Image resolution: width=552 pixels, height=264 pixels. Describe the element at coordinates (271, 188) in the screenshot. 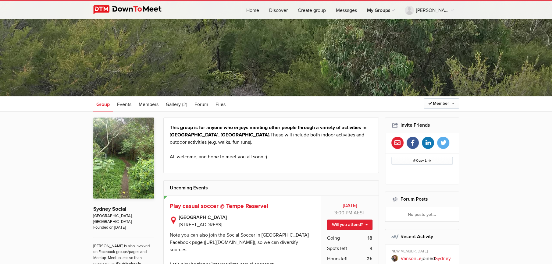

I see `h2: Upcoming Events` at that location.